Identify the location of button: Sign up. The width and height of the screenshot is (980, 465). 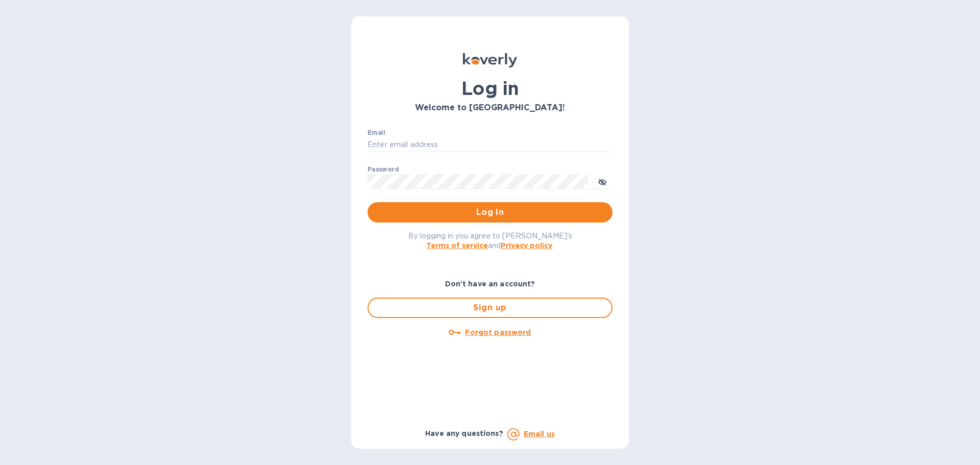
(490, 308).